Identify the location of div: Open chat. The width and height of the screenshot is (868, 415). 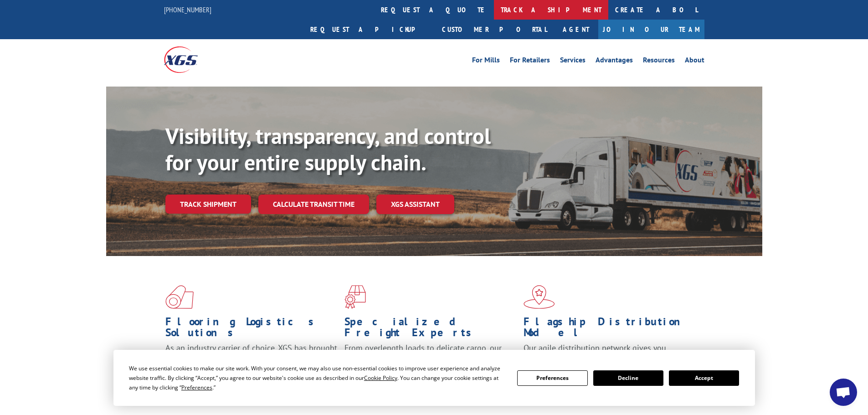
(843, 392).